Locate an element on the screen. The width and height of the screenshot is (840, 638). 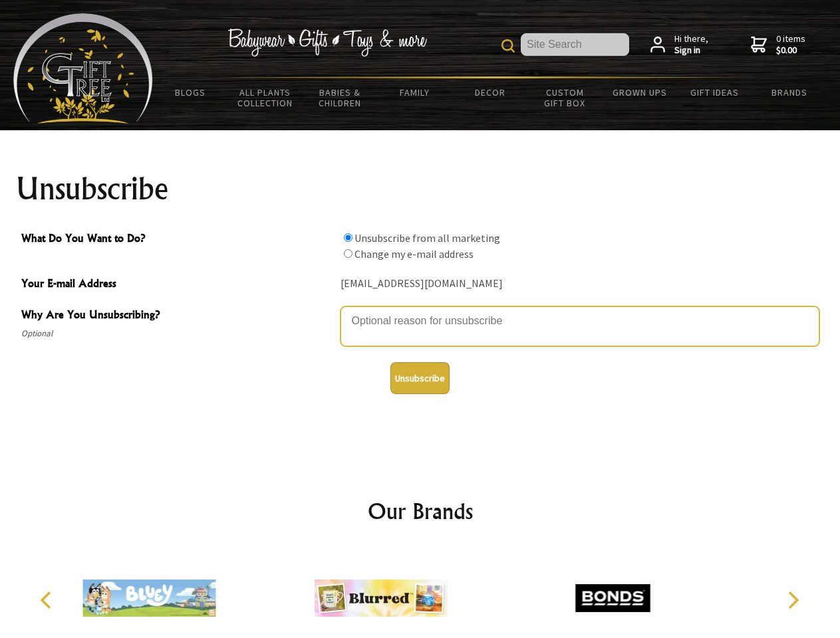
a: BLOGS is located at coordinates (190, 92).